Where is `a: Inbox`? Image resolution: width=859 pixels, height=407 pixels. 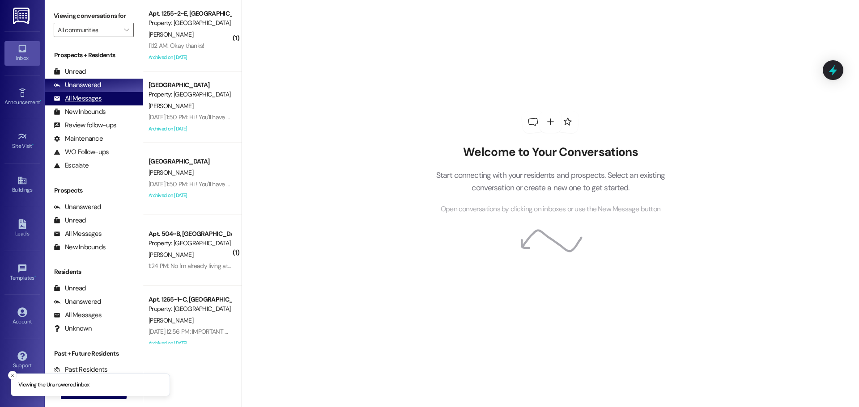
a: Inbox is located at coordinates (22, 53).